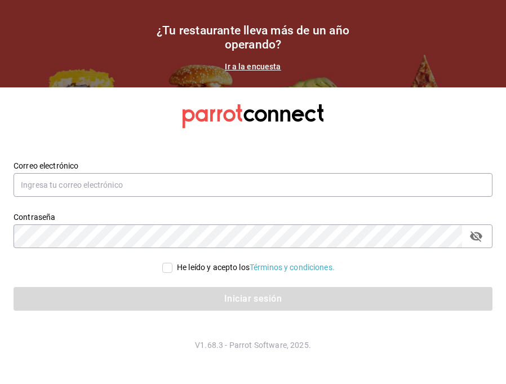  What do you see at coordinates (253, 185) in the screenshot?
I see `input: Ingresa tu correo electrónico` at bounding box center [253, 185].